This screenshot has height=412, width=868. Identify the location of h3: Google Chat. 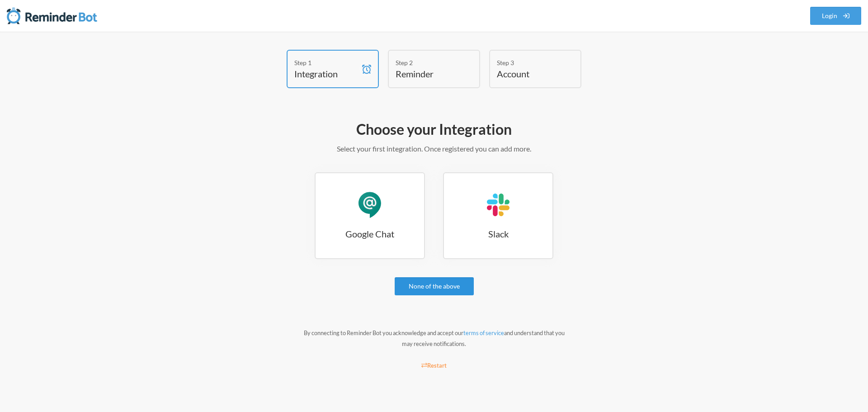
(370, 234).